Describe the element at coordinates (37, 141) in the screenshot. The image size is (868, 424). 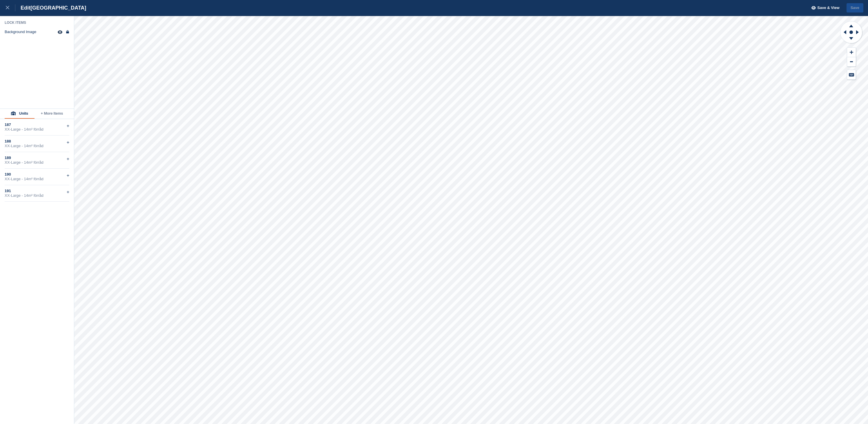
I see `div: 188` at that location.